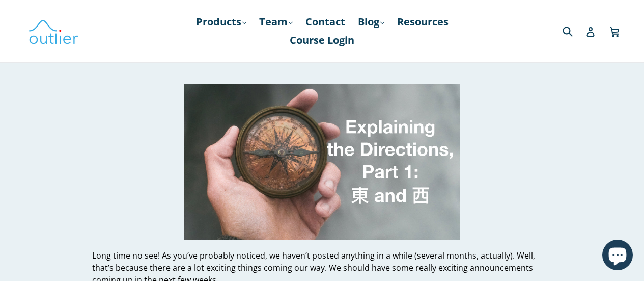 The width and height of the screenshot is (644, 281). Describe the element at coordinates (371, 22) in the screenshot. I see `a: Blog` at that location.